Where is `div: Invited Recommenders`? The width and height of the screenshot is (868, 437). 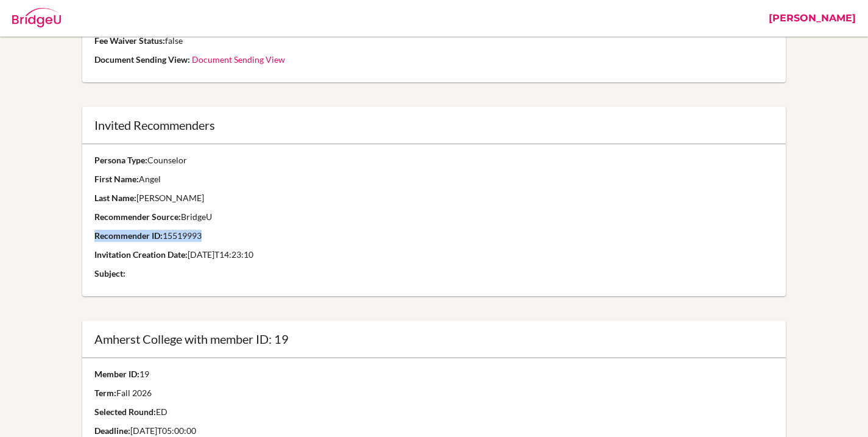
div: Invited Recommenders is located at coordinates (434, 125).